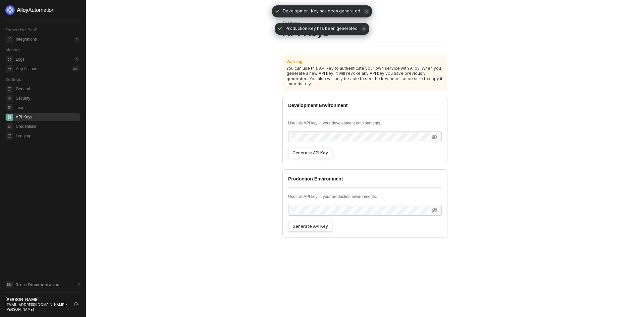 The height and width of the screenshot is (317, 644). What do you see at coordinates (10, 127) in the screenshot?
I see `span: credentials` at bounding box center [10, 127].